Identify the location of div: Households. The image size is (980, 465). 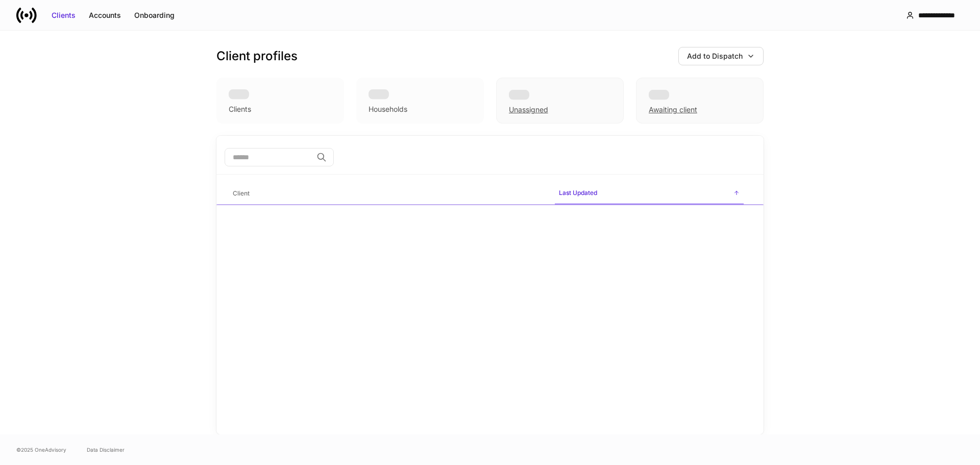
(388, 109).